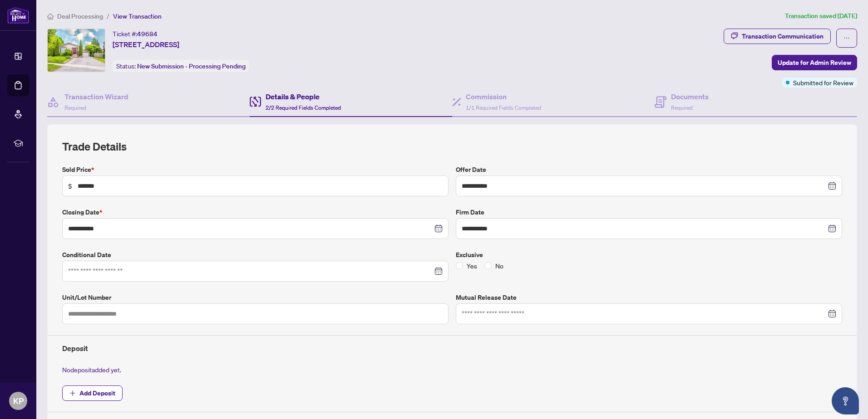 This screenshot has height=419, width=868. Describe the element at coordinates (504, 97) in the screenshot. I see `h4: Commission` at that location.